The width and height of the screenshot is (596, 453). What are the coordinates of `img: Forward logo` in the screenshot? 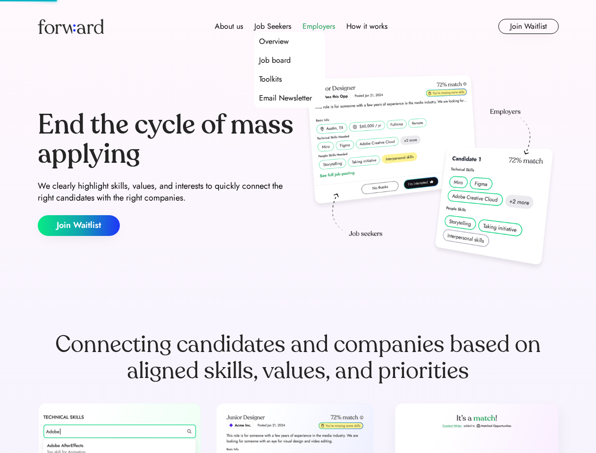 It's located at (71, 26).